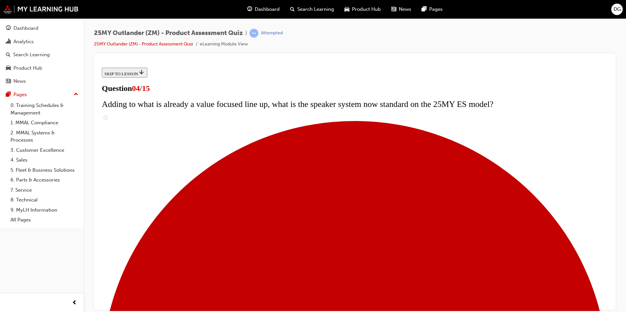 The width and height of the screenshot is (626, 312). I want to click on a: News, so click(42, 81).